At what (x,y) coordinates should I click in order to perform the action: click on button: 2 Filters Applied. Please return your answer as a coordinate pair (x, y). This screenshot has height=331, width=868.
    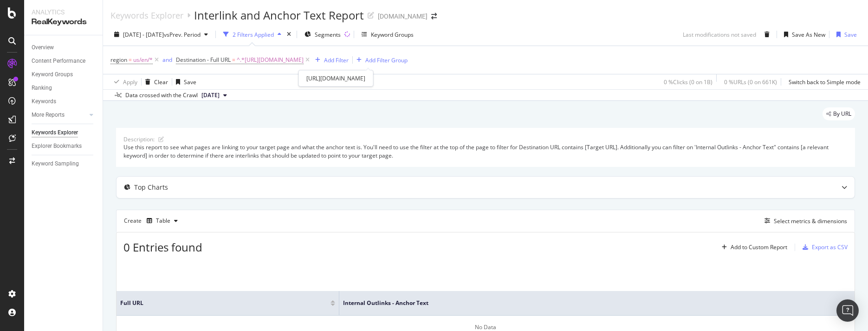
    Looking at the image, I should click on (252, 35).